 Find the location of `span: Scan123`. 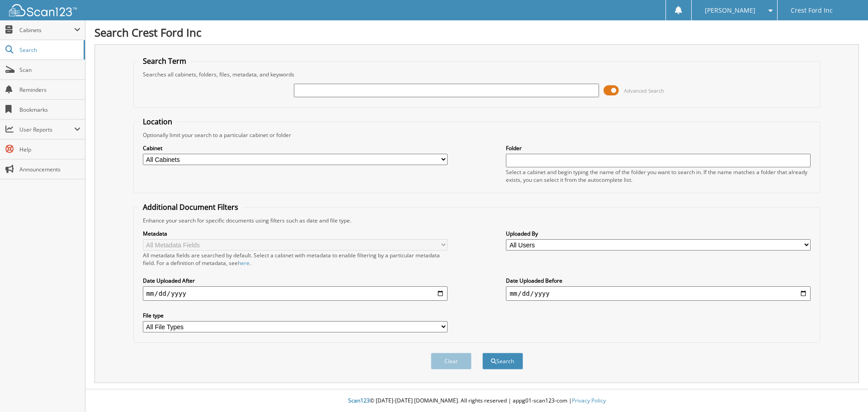

span: Scan123 is located at coordinates (359, 400).